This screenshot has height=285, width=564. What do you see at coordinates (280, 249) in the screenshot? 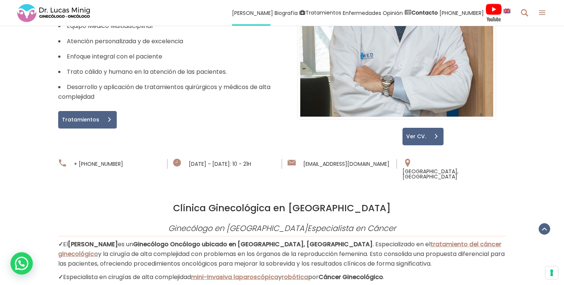
I see `a: tratamiento del cáncer ginecológico` at bounding box center [280, 249].